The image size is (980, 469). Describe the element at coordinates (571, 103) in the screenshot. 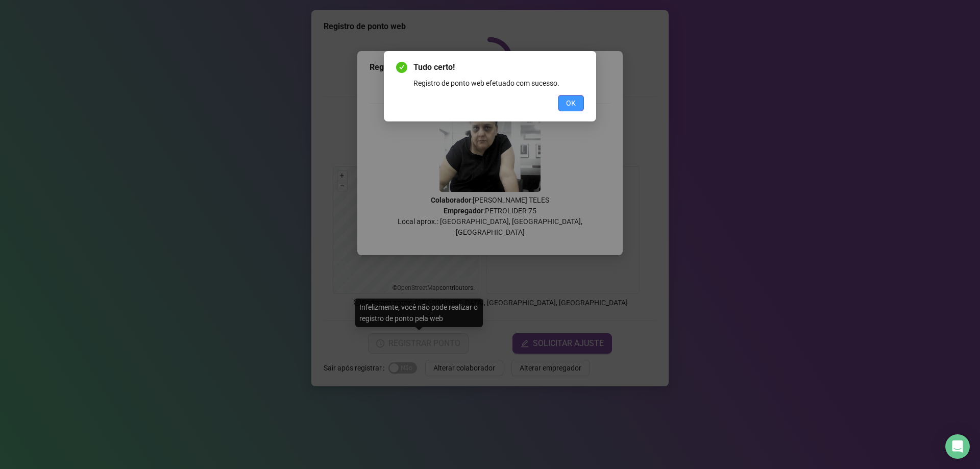

I see `button: OK` at that location.